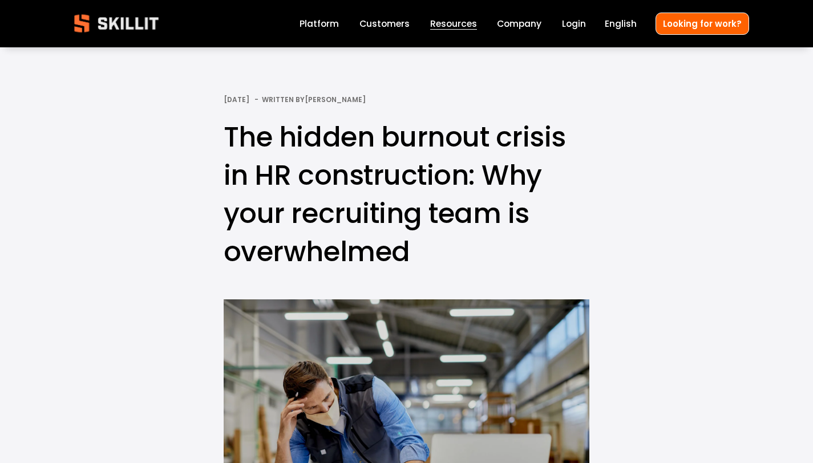 Image resolution: width=813 pixels, height=463 pixels. I want to click on a: folder dropdown, so click(454, 23).